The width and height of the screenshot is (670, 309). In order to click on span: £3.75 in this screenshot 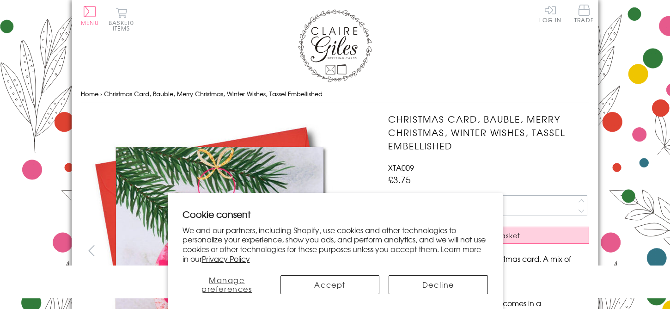, I will do `click(399, 179)`.